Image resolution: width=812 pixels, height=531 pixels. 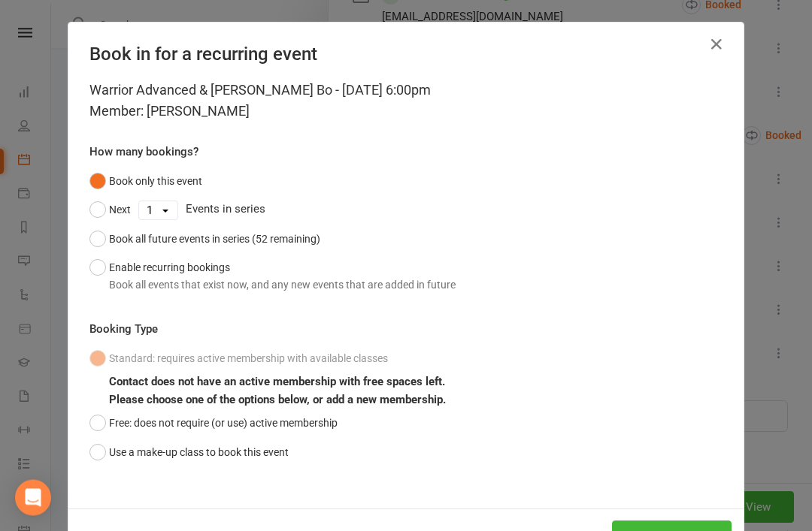 What do you see at coordinates (144, 153) in the screenshot?
I see `label: How many bookings?` at bounding box center [144, 153].